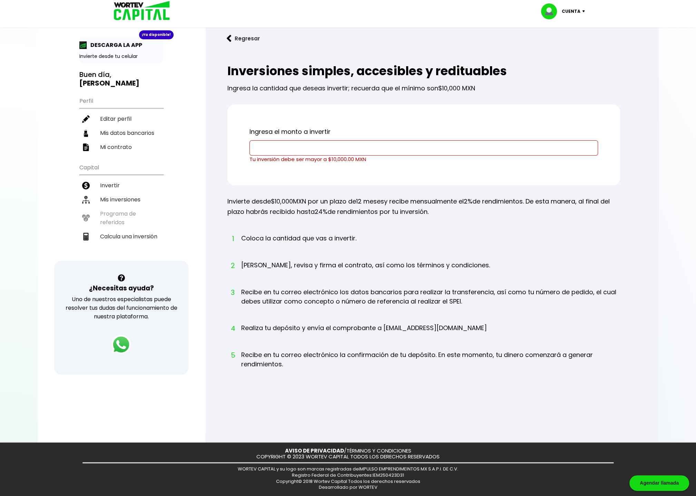 The width and height of the screenshot is (696, 496). What do you see at coordinates (121, 119) in the screenshot?
I see `a: Editar perfil` at bounding box center [121, 119].